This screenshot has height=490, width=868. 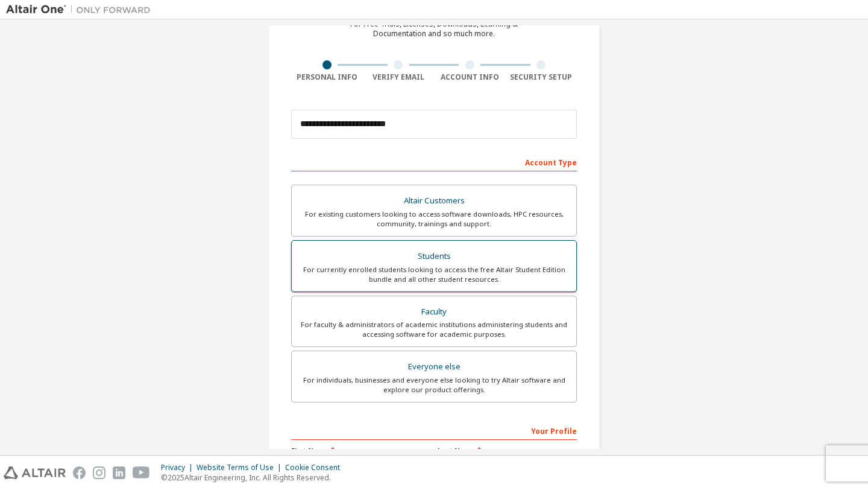 I want to click on img: altair_logo.svg, so click(x=35, y=473).